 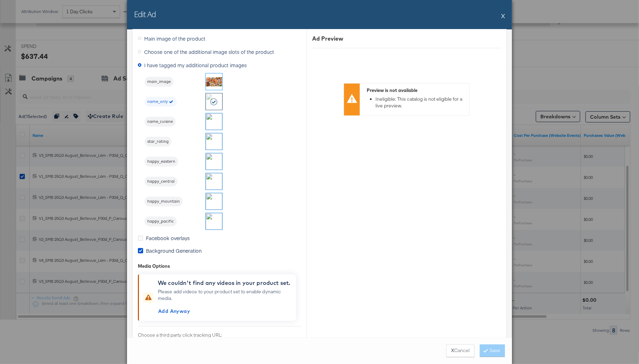 I want to click on strong: X, so click(x=453, y=350).